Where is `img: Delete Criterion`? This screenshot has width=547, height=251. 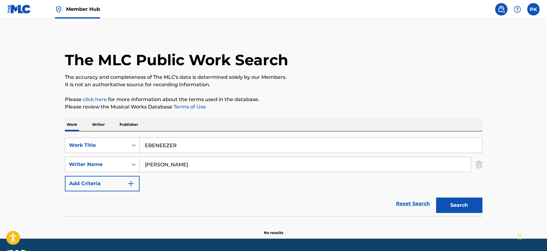 img: Delete Criterion is located at coordinates (479, 164).